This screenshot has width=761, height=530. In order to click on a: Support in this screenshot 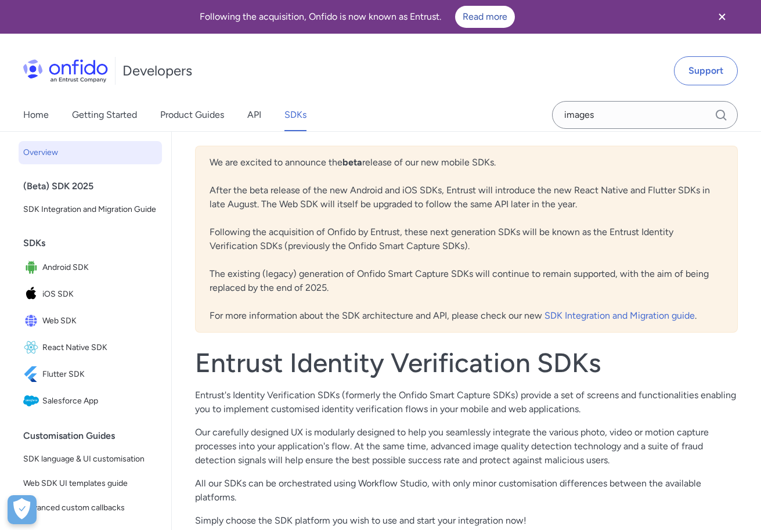, I will do `click(706, 71)`.